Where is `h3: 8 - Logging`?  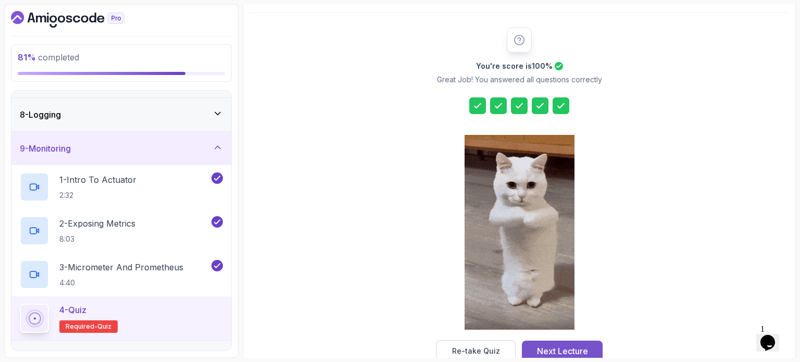
h3: 8 - Logging is located at coordinates (40, 115).